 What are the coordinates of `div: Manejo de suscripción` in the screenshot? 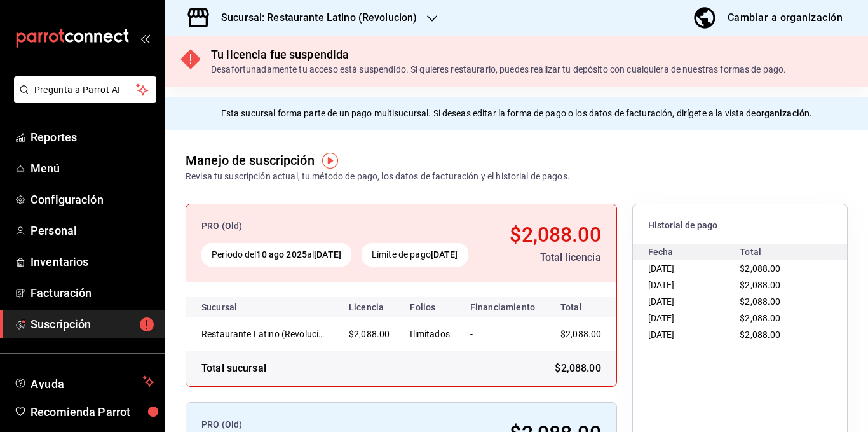 It's located at (250, 160).